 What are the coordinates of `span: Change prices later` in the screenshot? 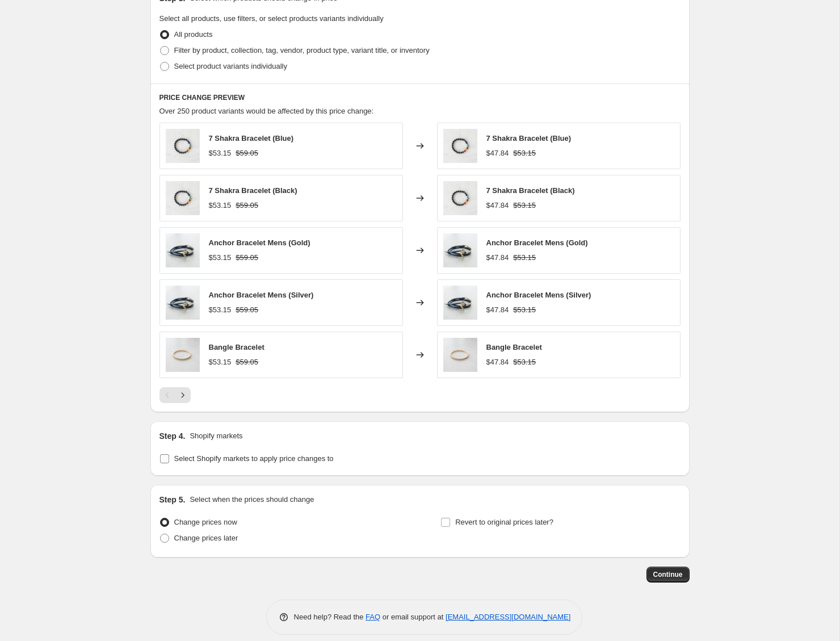 It's located at (206, 537).